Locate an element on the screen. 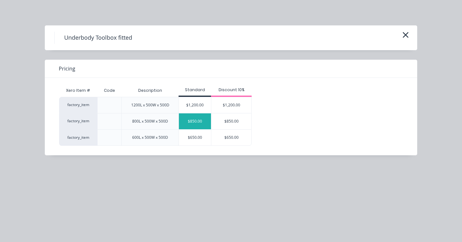 Image resolution: width=462 pixels, height=242 pixels. div: Description is located at coordinates (150, 90).